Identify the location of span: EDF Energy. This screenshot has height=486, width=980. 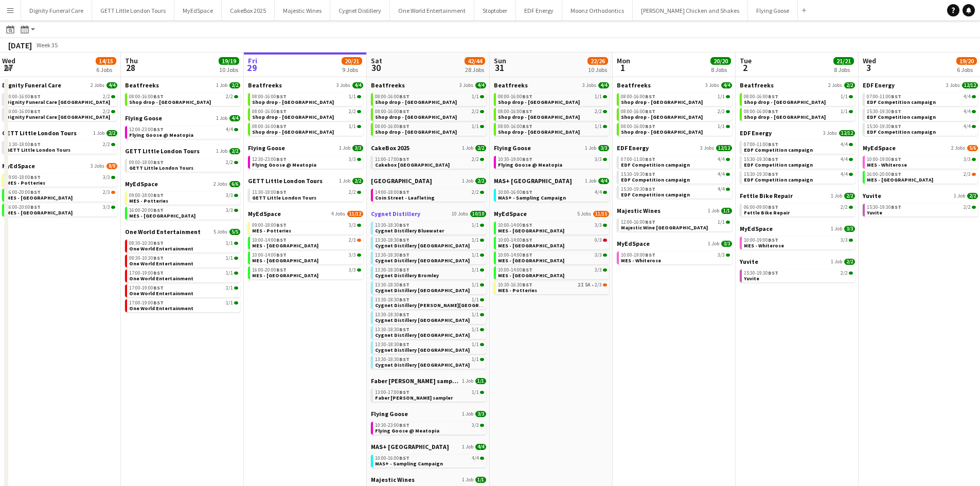
(633, 148).